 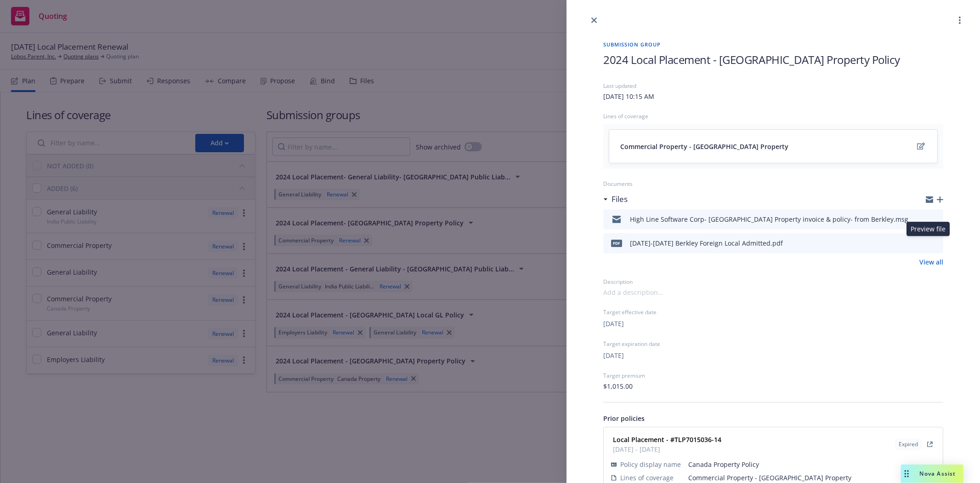 I want to click on span: pdf, so click(x=616, y=243).